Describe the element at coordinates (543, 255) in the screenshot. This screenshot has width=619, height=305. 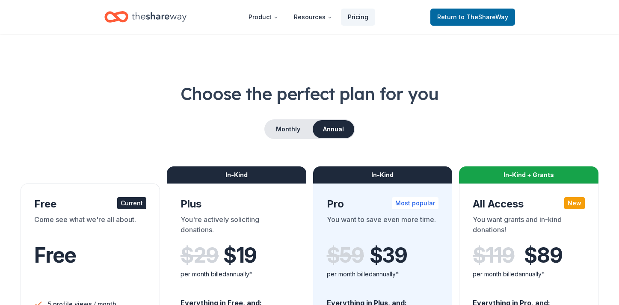
I see `span: $ 89` at that location.